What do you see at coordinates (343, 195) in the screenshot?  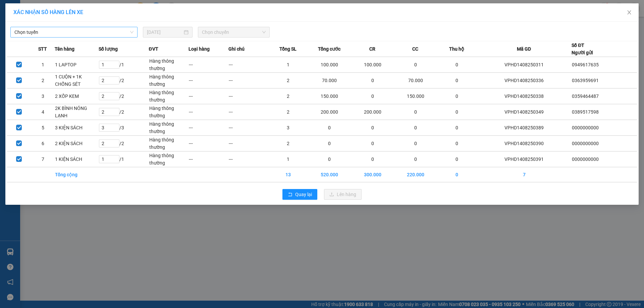 I see `button: uploadLên hàng` at bounding box center [343, 195].